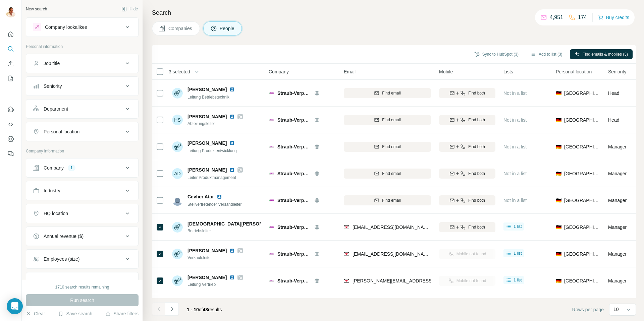  What do you see at coordinates (617, 72) in the screenshot?
I see `span: Seniority` at bounding box center [617, 72].